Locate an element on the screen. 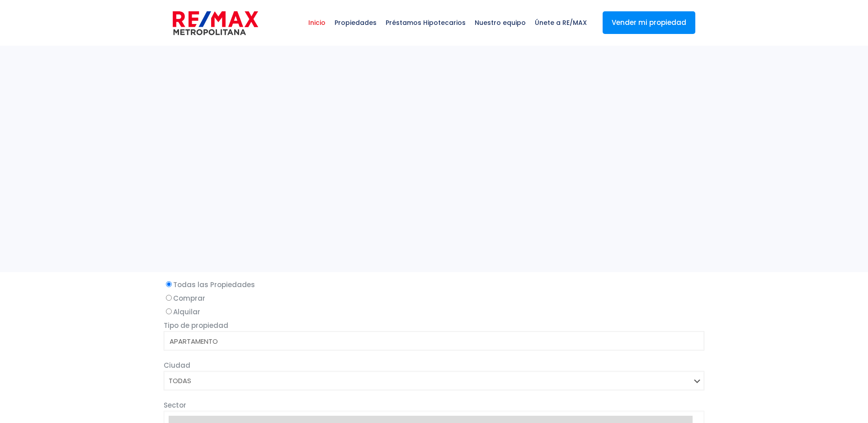  option: CASA is located at coordinates (431, 352).